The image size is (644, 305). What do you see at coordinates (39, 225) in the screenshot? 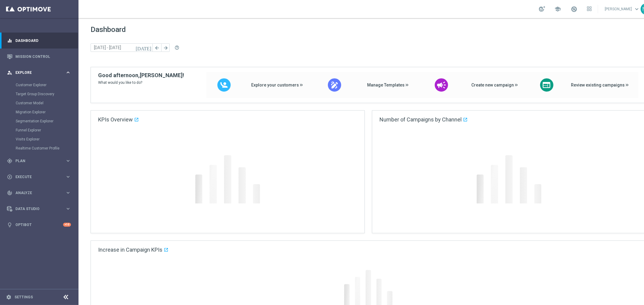
I see `button: lightbulb Optibot +10` at bounding box center [39, 225].